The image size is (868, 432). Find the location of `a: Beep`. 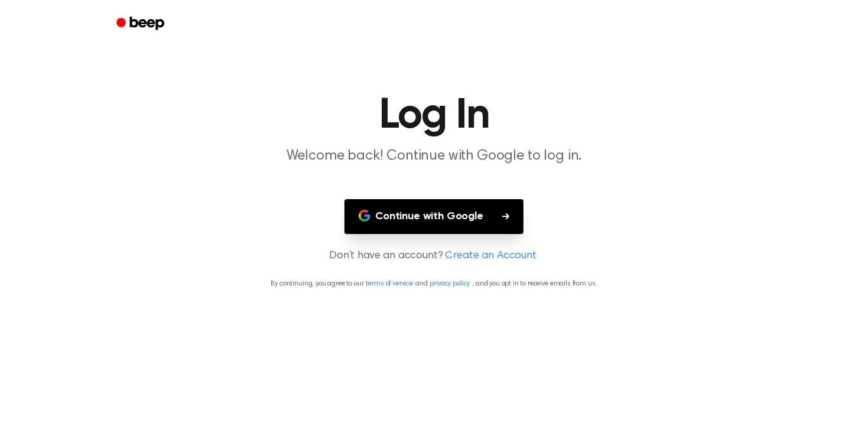

a: Beep is located at coordinates (141, 24).